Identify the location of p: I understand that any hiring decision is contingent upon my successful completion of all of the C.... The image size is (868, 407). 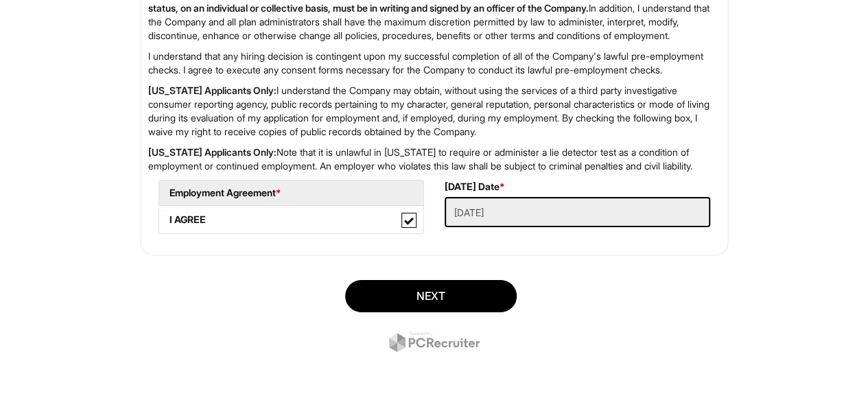
(434, 63).